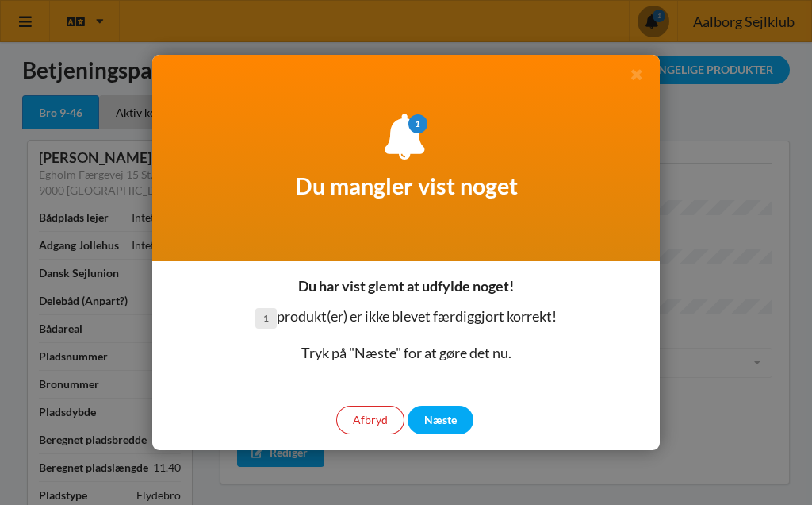 Image resolution: width=812 pixels, height=505 pixels. What do you see at coordinates (406, 317) in the screenshot?
I see `p: produkt(er) er ikke blevet færdiggjort korrekt!` at bounding box center [406, 317].